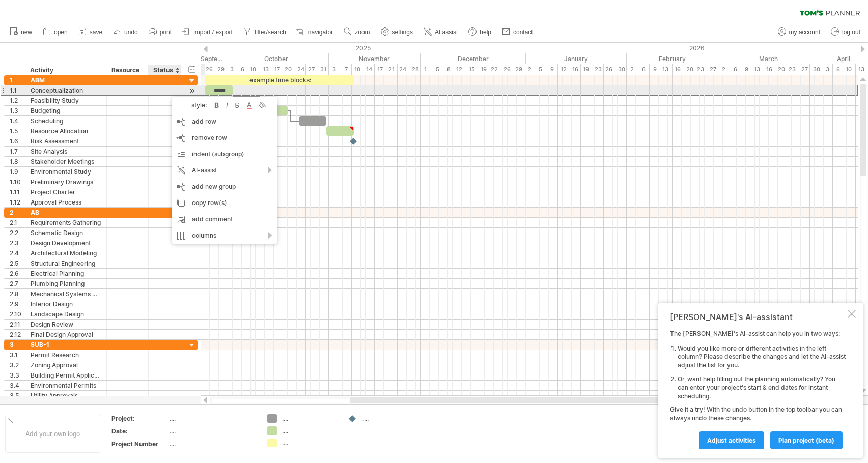  I want to click on span: print, so click(166, 32).